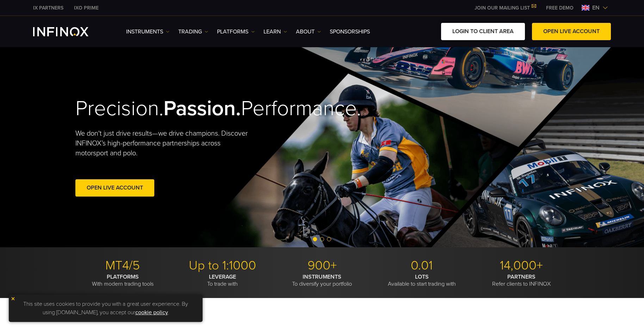 Image resolution: width=644 pixels, height=329 pixels. Describe the element at coordinates (560, 8) in the screenshot. I see `a: INFINOX MENU` at that location.